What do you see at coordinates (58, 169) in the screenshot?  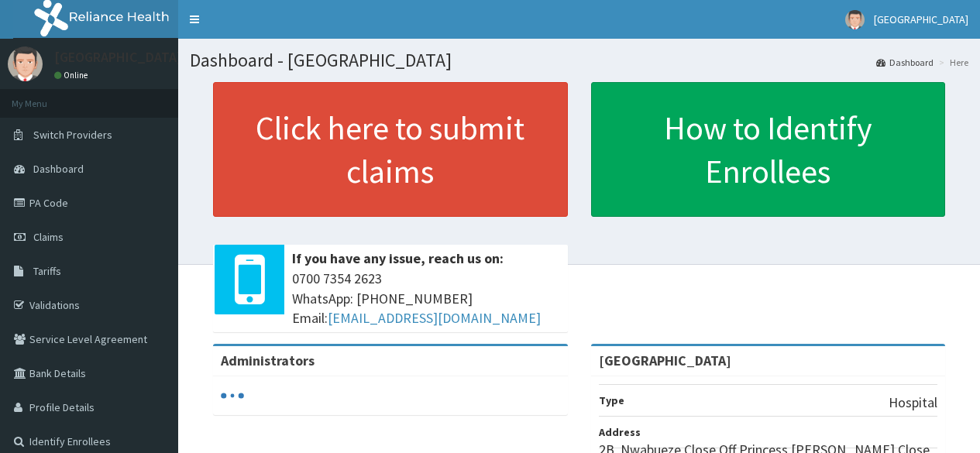 I see `span: Dashboard` at bounding box center [58, 169].